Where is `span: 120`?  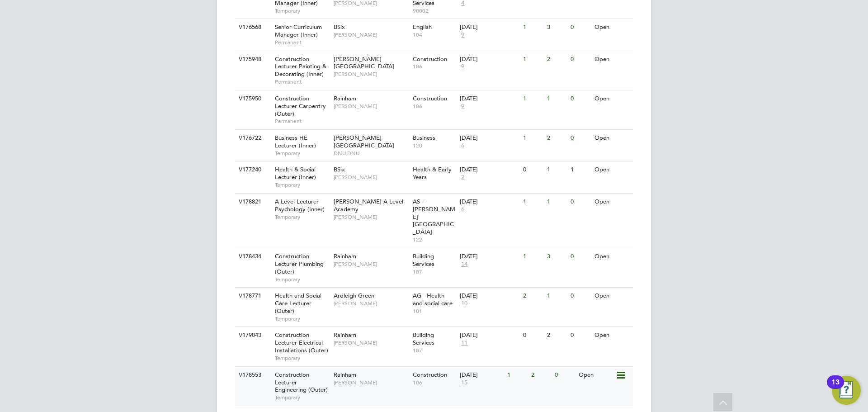 span: 120 is located at coordinates (434, 145).